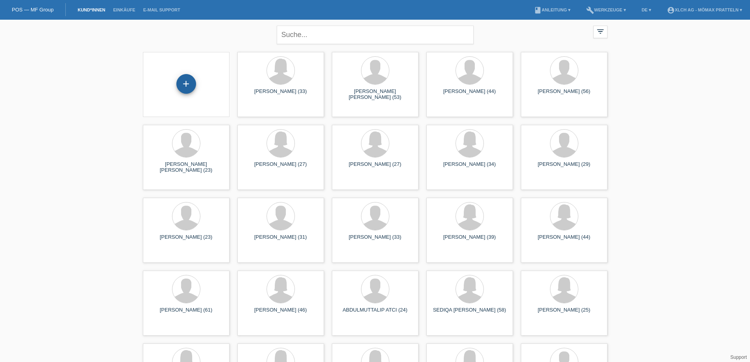  What do you see at coordinates (375, 35) in the screenshot?
I see `input: Suche...` at bounding box center [375, 35].